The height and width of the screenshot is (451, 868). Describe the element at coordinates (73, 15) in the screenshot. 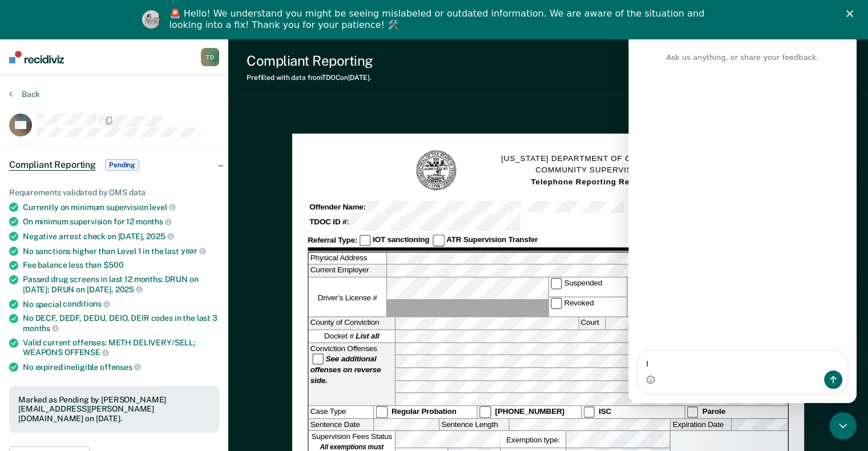

I see `img: Profile image for Rajan` at that location.